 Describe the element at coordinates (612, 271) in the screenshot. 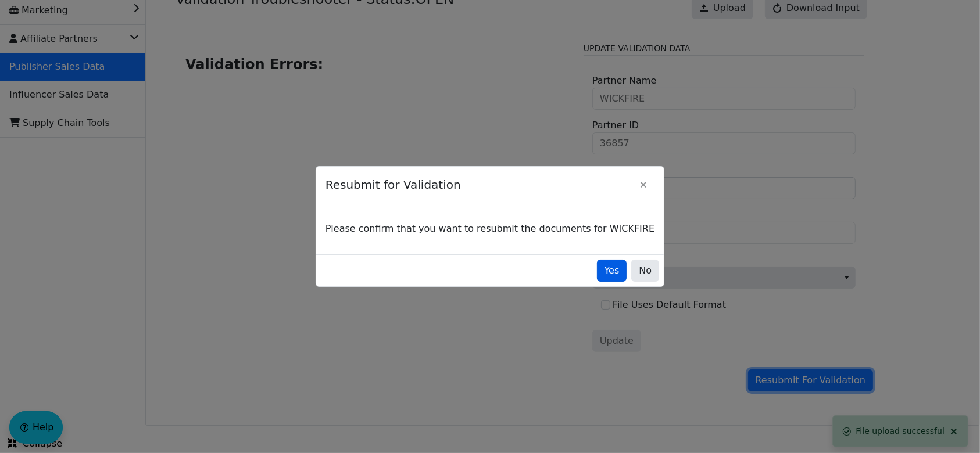

I see `button: Yes` at that location.